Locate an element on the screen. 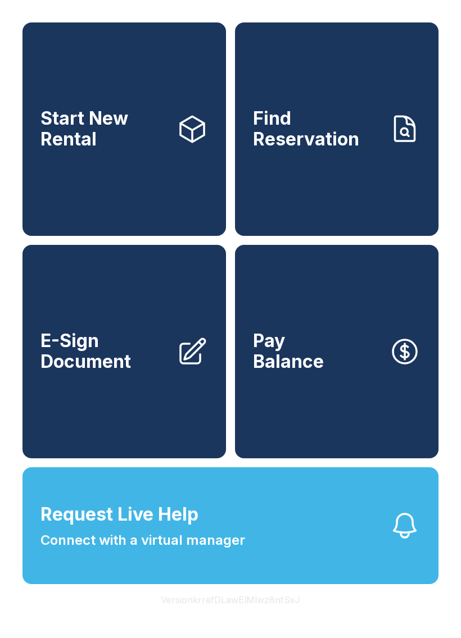 Image resolution: width=461 pixels, height=638 pixels. span: Start New Rental is located at coordinates (104, 129).